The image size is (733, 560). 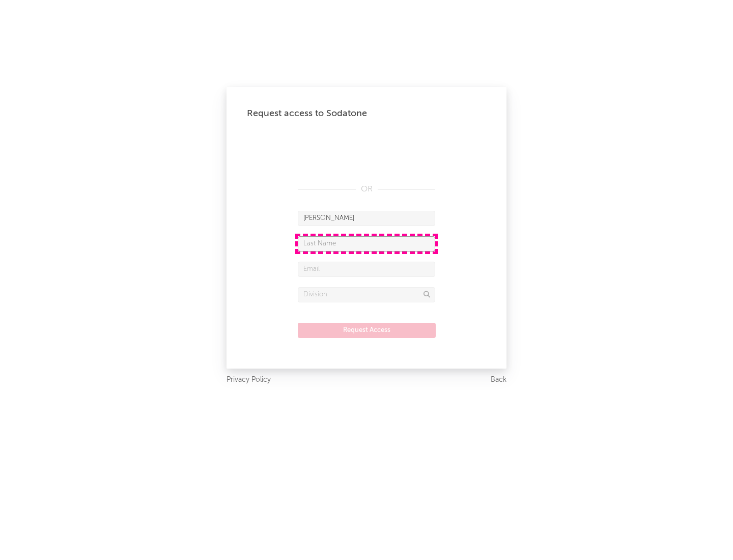 I want to click on a: Privacy Policy, so click(x=249, y=380).